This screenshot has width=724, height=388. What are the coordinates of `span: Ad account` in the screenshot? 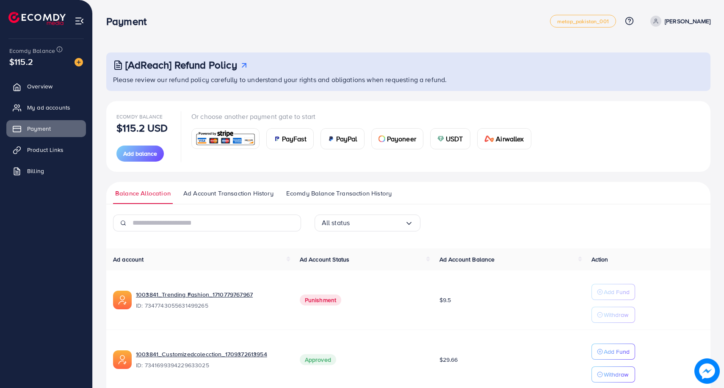 It's located at (128, 260).